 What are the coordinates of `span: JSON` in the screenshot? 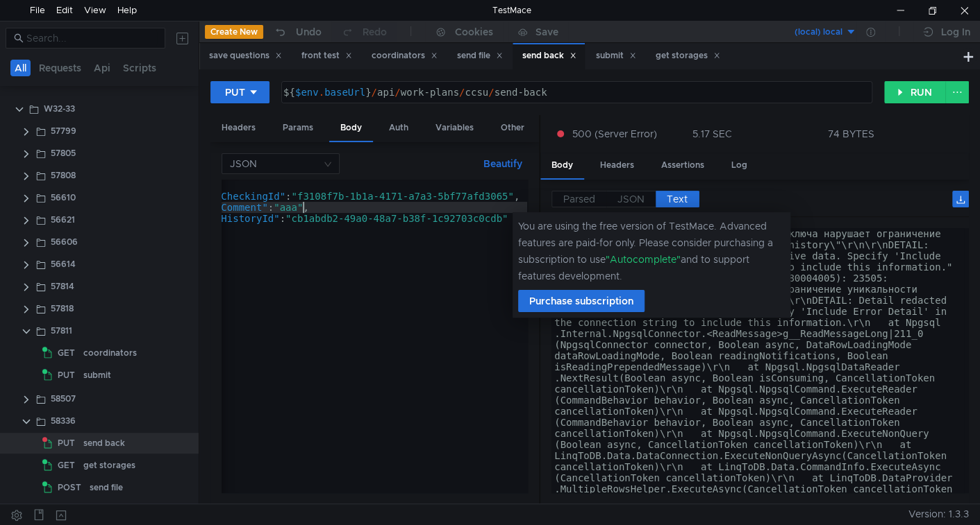 It's located at (631, 199).